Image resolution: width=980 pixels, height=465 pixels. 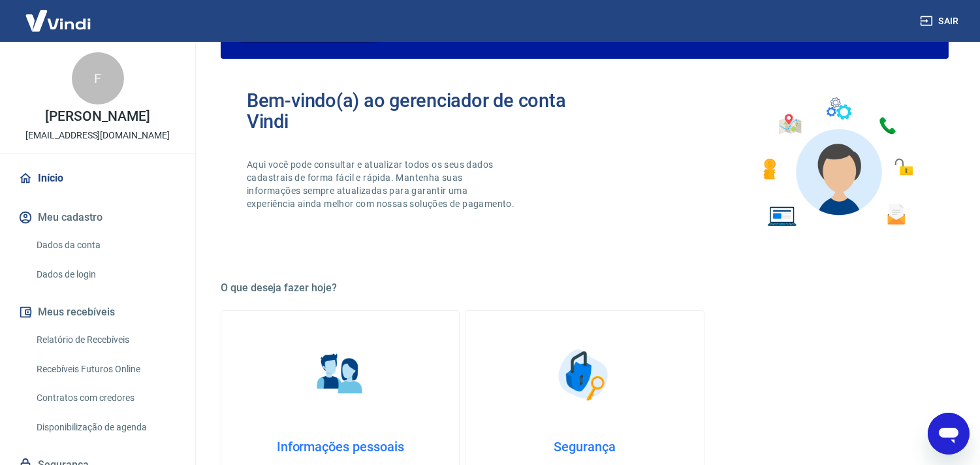 I want to click on img: Segurança, so click(x=585, y=375).